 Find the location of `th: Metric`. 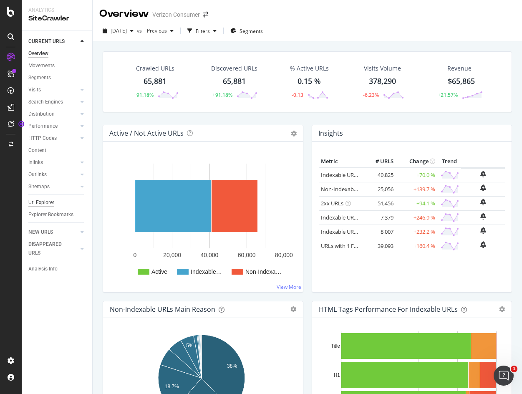

th: Metric is located at coordinates (340, 161).